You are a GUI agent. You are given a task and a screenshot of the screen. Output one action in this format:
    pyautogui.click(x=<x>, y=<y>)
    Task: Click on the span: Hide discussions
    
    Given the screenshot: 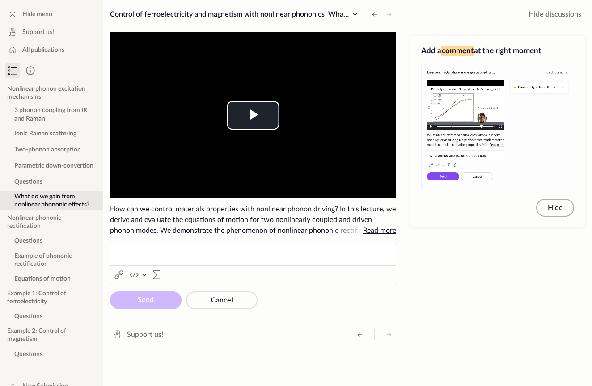 What is the action you would take?
    pyautogui.click(x=555, y=14)
    